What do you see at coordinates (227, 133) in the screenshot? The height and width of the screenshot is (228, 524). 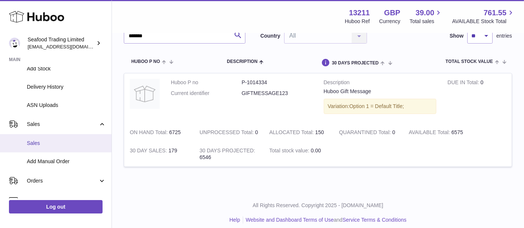 I see `strong: UNPROCESSED Total` at bounding box center [227, 133].